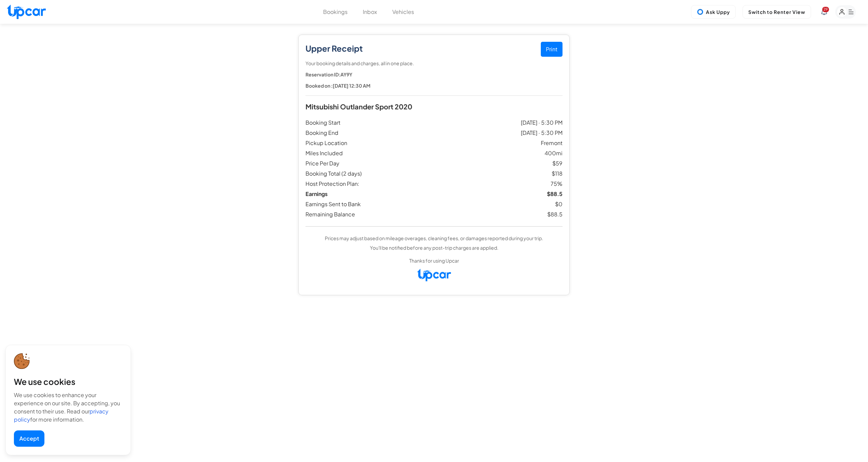 This screenshot has width=868, height=462. Describe the element at coordinates (500, 184) in the screenshot. I see `span: 75%` at that location.